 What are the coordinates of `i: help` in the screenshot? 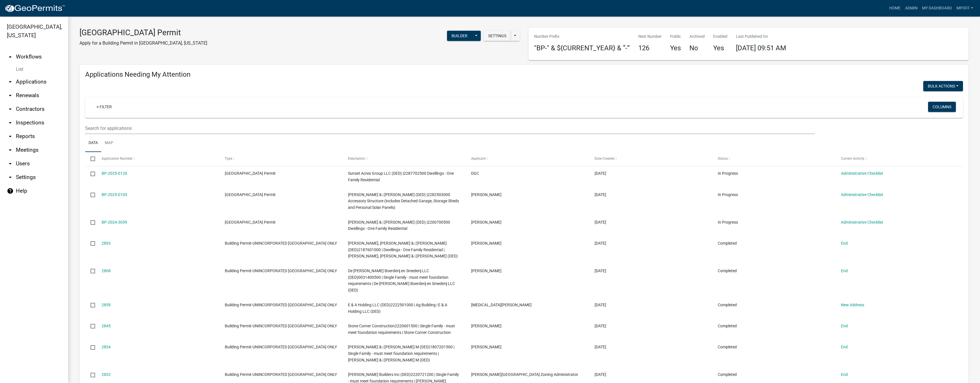 It's located at (10, 191).